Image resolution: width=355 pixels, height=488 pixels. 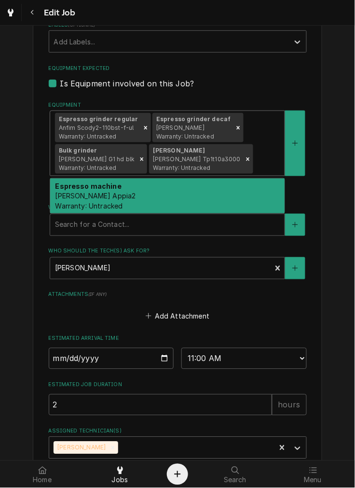 What do you see at coordinates (113, 448) in the screenshot?
I see `div: Remove Damon Rinehart` at bounding box center [113, 448].